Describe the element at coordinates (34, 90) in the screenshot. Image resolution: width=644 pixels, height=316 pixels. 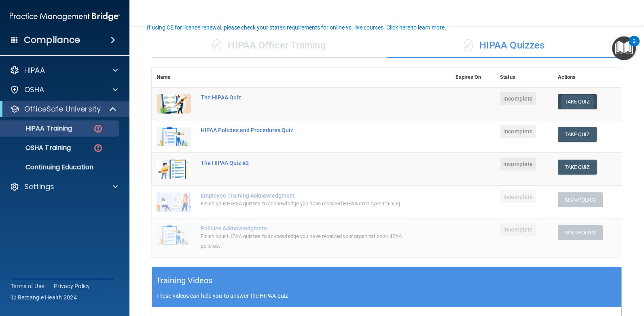
I see `p: OSHA` at that location.